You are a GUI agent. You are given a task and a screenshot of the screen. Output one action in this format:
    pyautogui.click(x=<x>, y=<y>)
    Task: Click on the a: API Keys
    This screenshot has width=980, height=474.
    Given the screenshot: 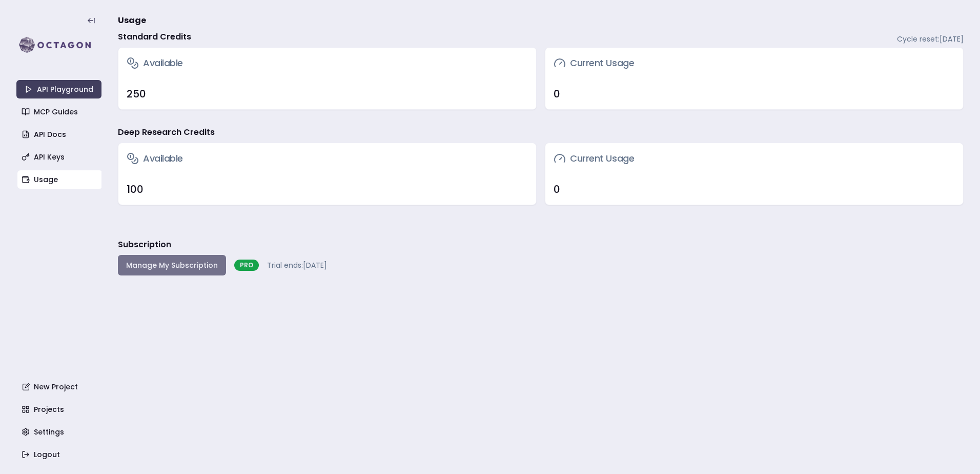 What is the action you would take?
    pyautogui.click(x=60, y=157)
    